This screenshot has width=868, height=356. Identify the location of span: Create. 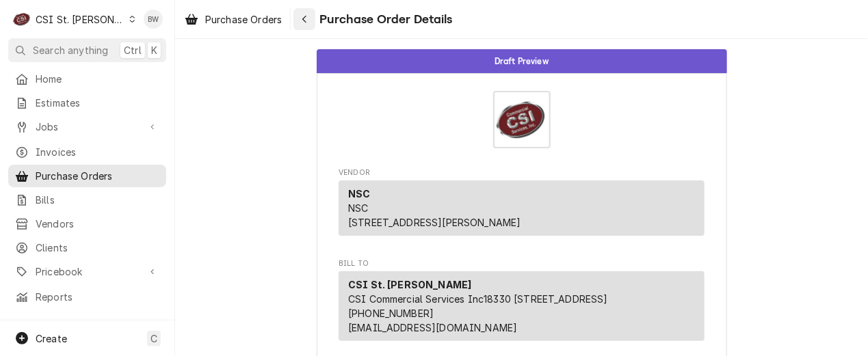
(51, 338).